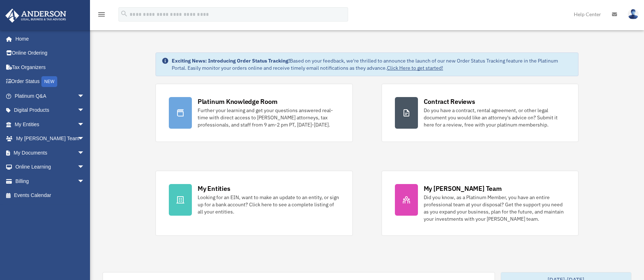 The width and height of the screenshot is (644, 280). I want to click on a: My Entities Looking for an EIN, want to make an update to an entity, or sign up for a bank accoun..., so click(254, 203).